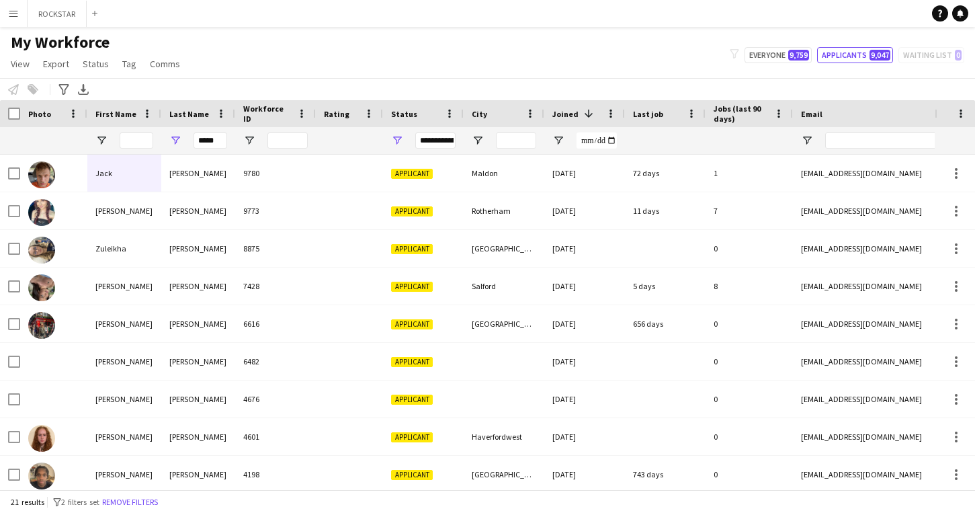 The height and width of the screenshot is (513, 975). I want to click on div: Zuleikha, so click(124, 248).